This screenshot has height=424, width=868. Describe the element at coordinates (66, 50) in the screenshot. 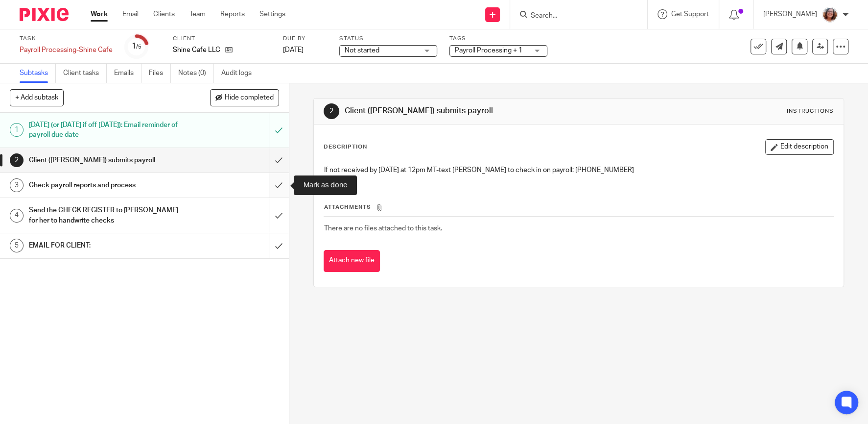

I see `div: Payroll Processing-Shine Cafe` at that location.